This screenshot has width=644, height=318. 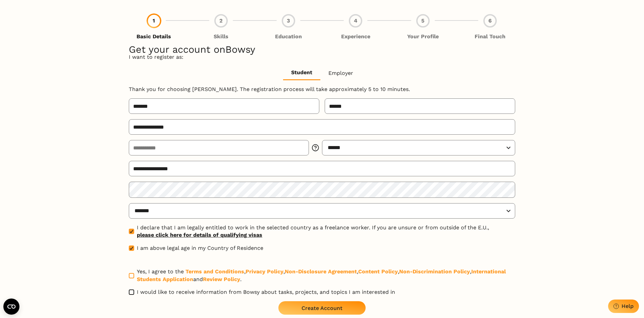 What do you see at coordinates (153, 36) in the screenshot?
I see `p: Basic Details` at bounding box center [153, 36].